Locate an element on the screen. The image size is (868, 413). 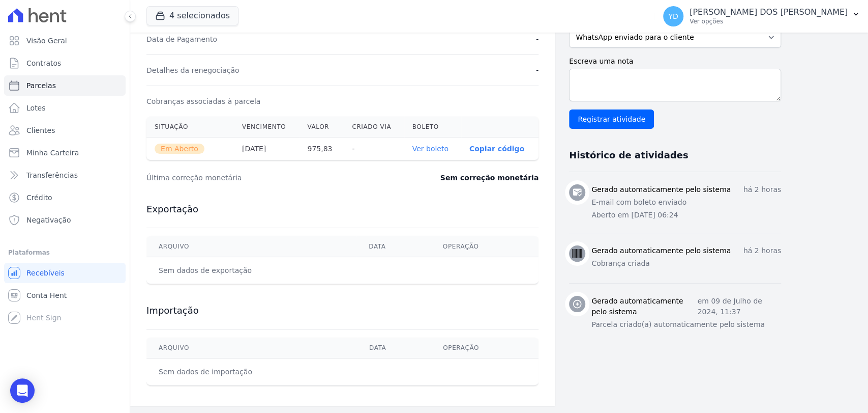
a: Transferências is located at coordinates (64, 175).